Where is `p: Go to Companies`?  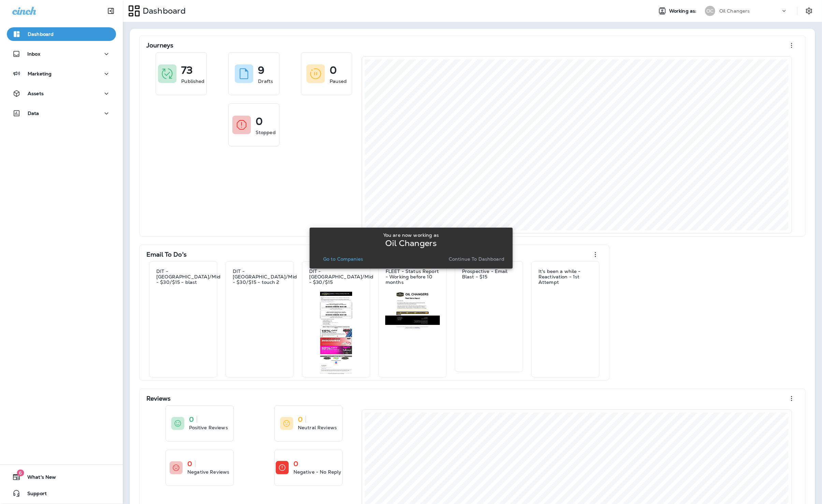
p: Go to Companies is located at coordinates (343, 259).